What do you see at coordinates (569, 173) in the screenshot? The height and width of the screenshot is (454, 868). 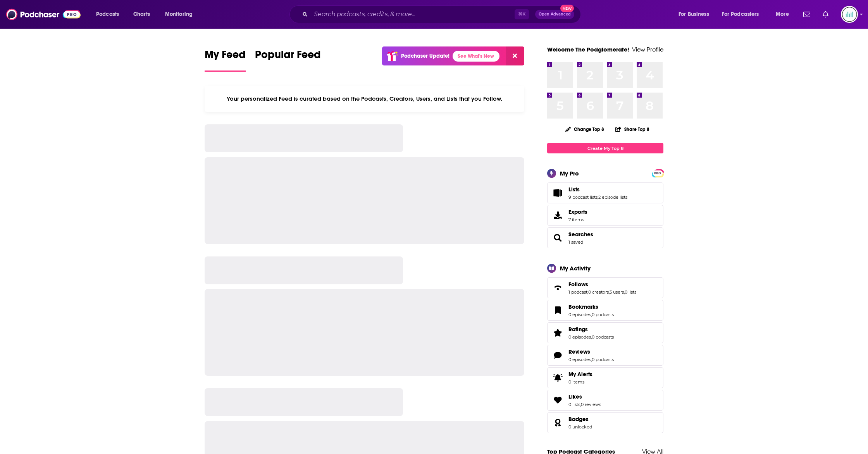 I see `div: My Pro` at bounding box center [569, 173].